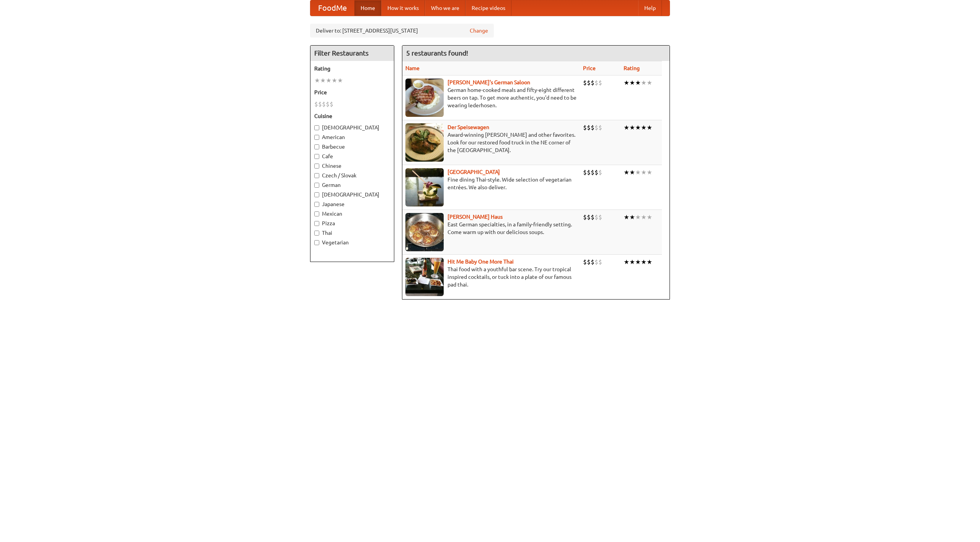  What do you see at coordinates (424, 187) in the screenshot?
I see `img: satay.jpg` at bounding box center [424, 187].